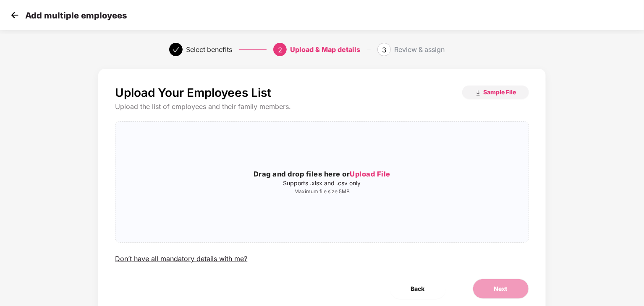 This screenshot has height=306, width=644. Describe the element at coordinates (76, 16) in the screenshot. I see `p: Add multiple employees` at that location.